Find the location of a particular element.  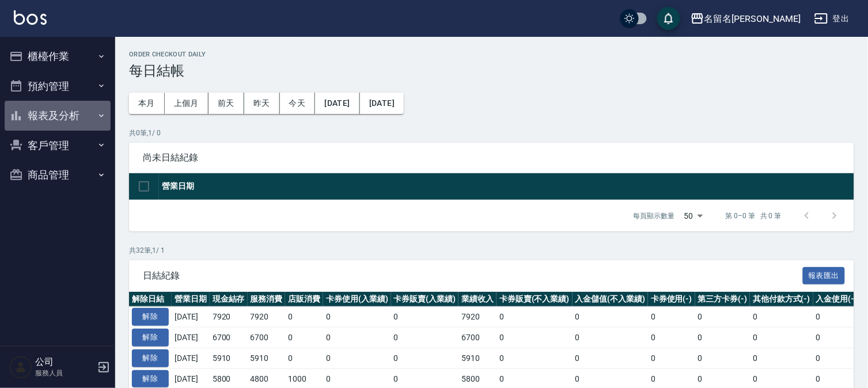

span: 日結紀錄 is located at coordinates (473, 275).